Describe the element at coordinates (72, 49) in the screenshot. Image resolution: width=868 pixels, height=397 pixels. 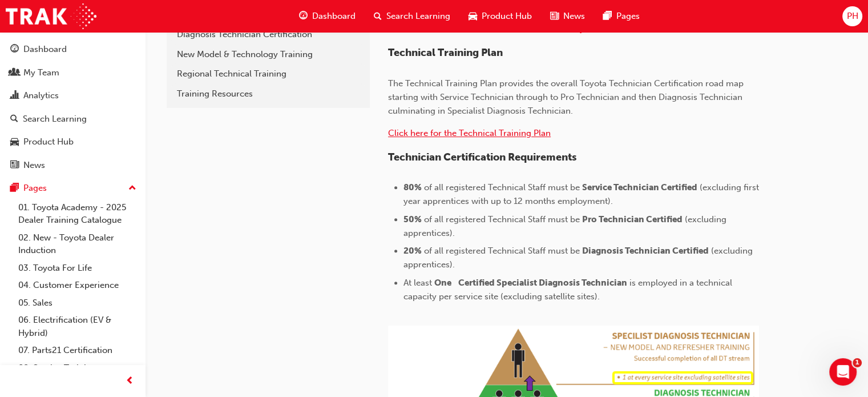
I see `a: Dashboard` at that location.